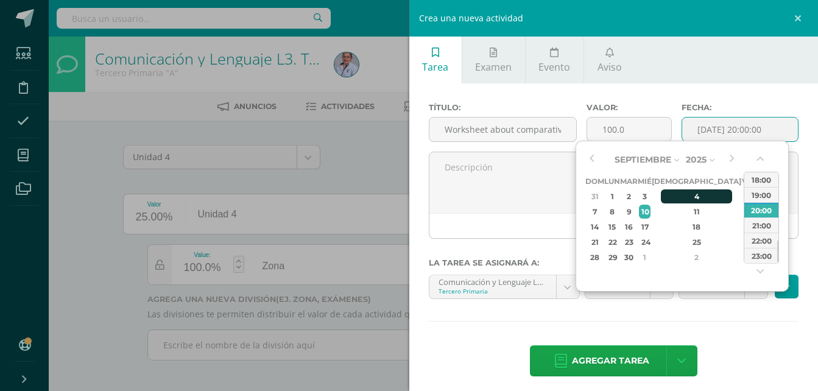 Image resolution: width=818 pixels, height=391 pixels. Describe the element at coordinates (629, 107) in the screenshot. I see `label: Valor:` at that location.